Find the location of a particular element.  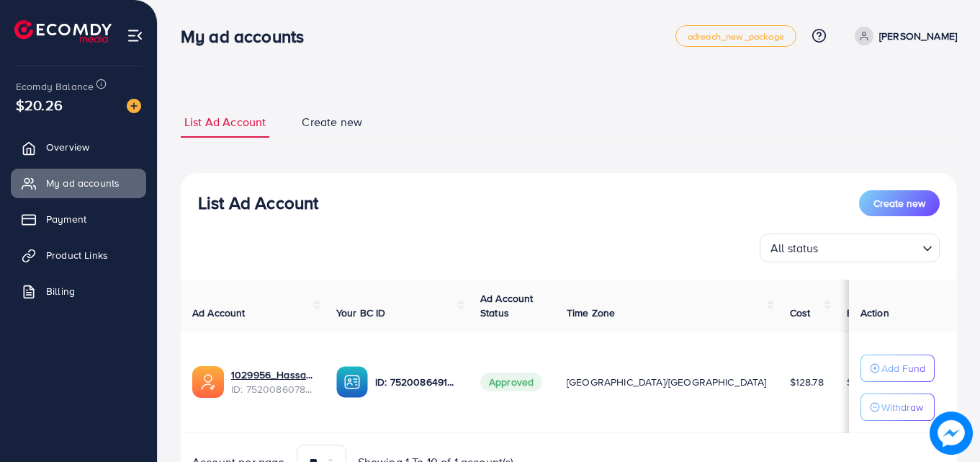

a: adreach_new_package is located at coordinates (735, 36).